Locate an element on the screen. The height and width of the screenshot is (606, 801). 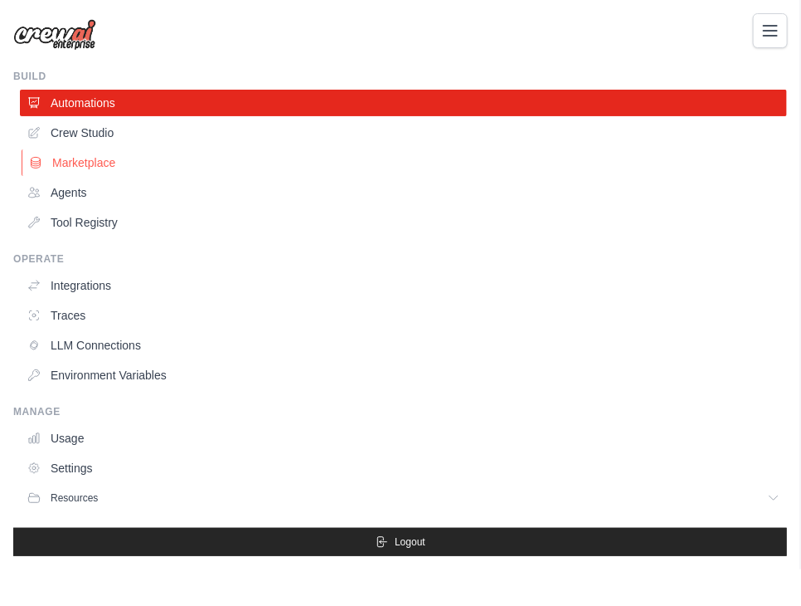
button: Logout is located at coordinates (400, 542).